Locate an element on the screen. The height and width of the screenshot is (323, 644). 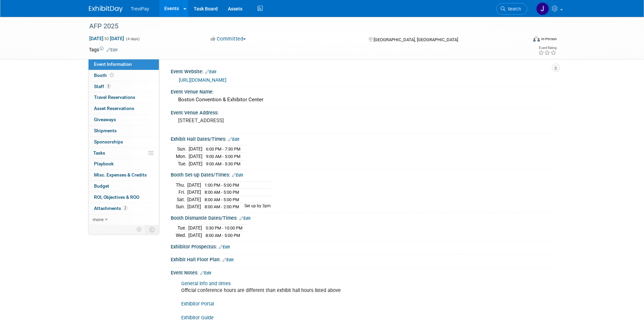
div: Boston Convention & Exhibitor Center is located at coordinates (363, 100).